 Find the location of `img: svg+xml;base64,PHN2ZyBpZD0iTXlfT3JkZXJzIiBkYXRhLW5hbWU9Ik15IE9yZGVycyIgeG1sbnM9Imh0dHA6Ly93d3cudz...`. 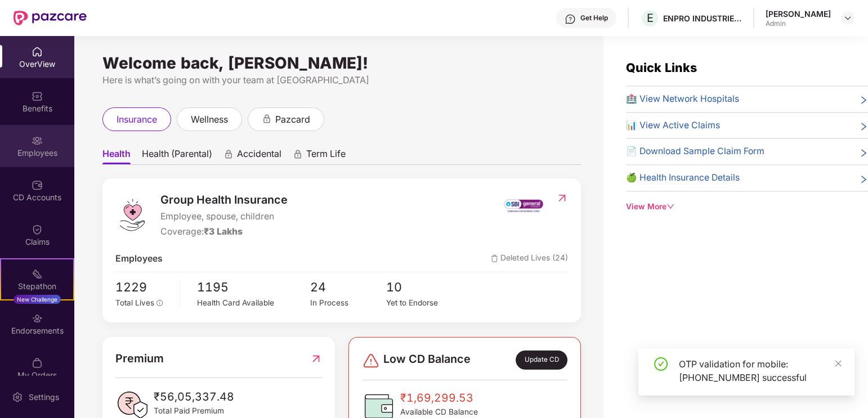

img: svg+xml;base64,PHN2ZyBpZD0iTXlfT3JkZXJzIiBkYXRhLW5hbWU9Ik15IE9yZGVycyIgeG1sbnM9Imh0dHA6Ly93d3cudz... is located at coordinates (37, 363).